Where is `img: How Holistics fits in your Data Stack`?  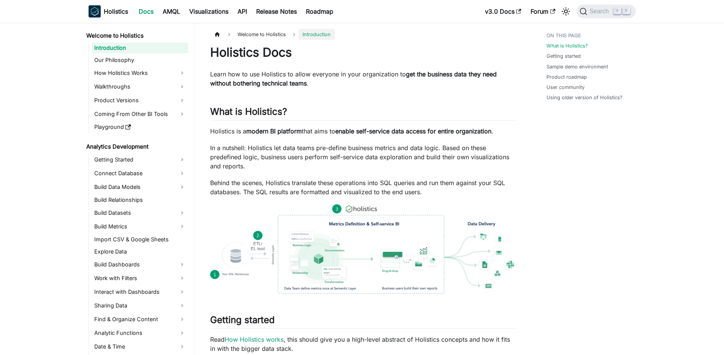
img: How Holistics fits in your Data Stack is located at coordinates (363, 249).